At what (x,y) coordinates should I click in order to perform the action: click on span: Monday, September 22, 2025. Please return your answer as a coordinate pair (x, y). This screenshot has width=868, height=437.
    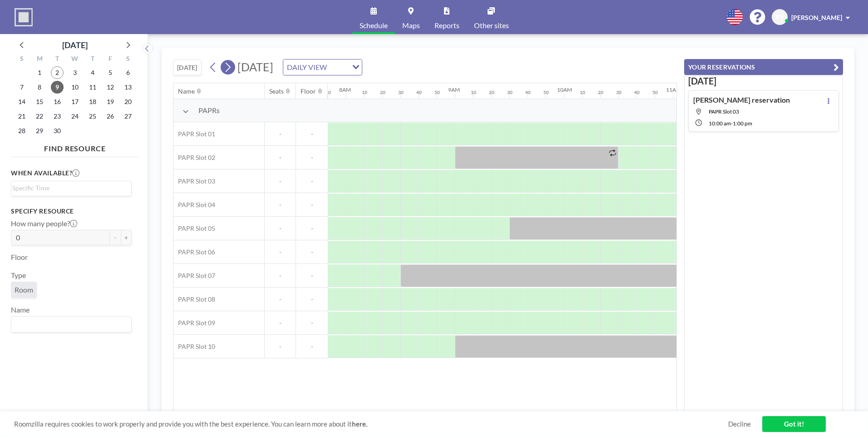
    Looking at the image, I should click on (39, 116).